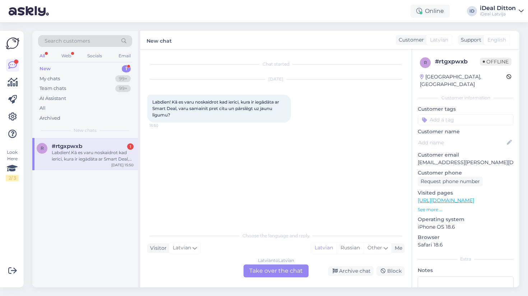 This screenshot has height=296, width=528. I want to click on div: Request phone number, so click(450, 182).